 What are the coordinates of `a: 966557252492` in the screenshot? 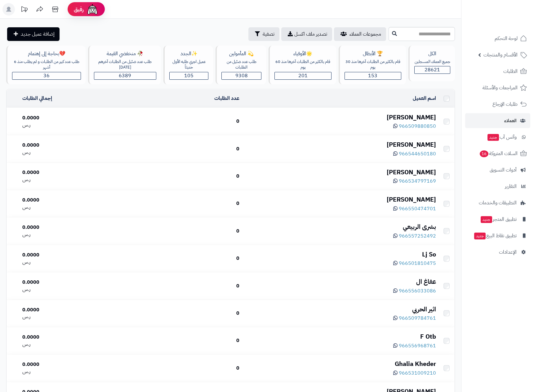 It's located at (415, 236).